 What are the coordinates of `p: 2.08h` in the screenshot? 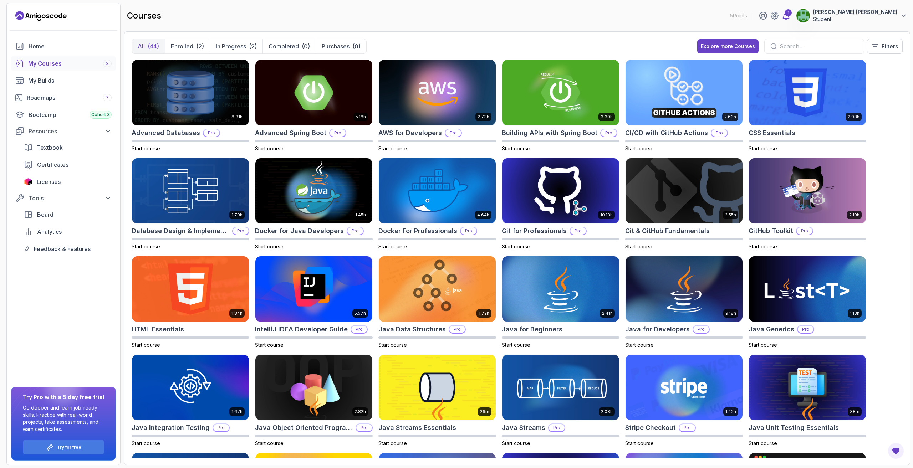 It's located at (853, 117).